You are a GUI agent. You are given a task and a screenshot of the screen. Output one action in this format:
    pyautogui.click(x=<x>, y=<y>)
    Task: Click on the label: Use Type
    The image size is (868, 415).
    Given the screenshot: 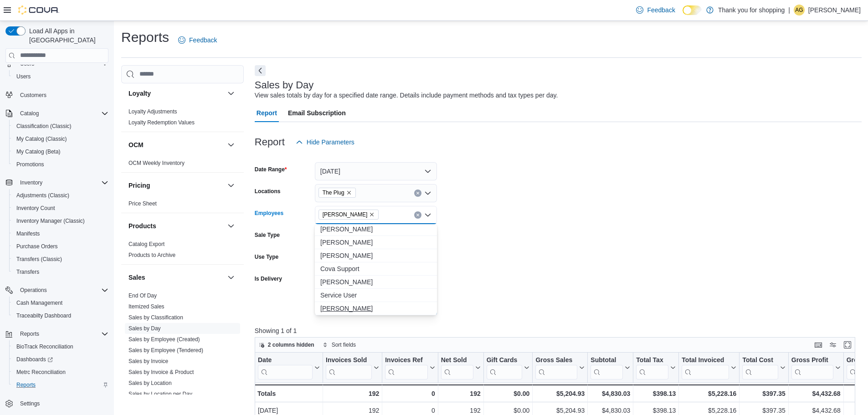 What is the action you would take?
    pyautogui.click(x=266, y=257)
    